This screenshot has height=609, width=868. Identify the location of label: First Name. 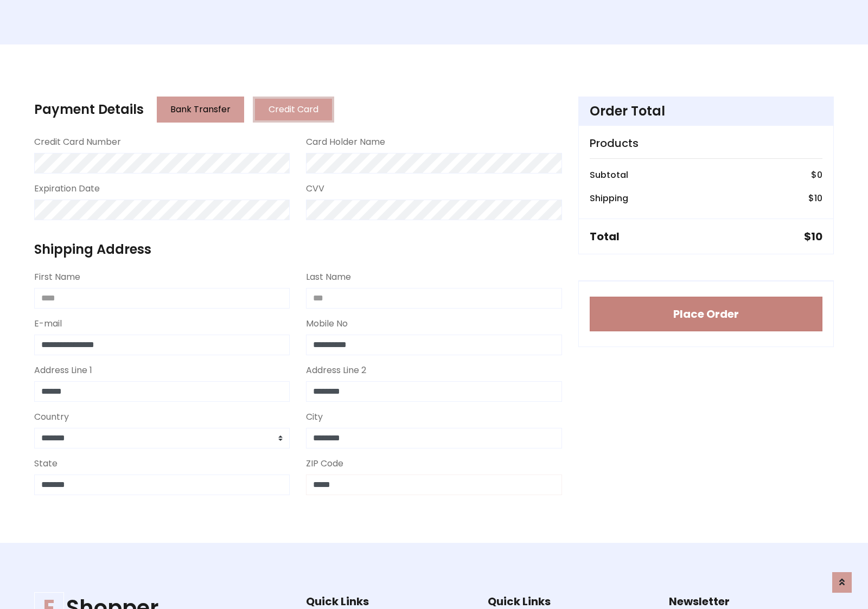
(57, 277).